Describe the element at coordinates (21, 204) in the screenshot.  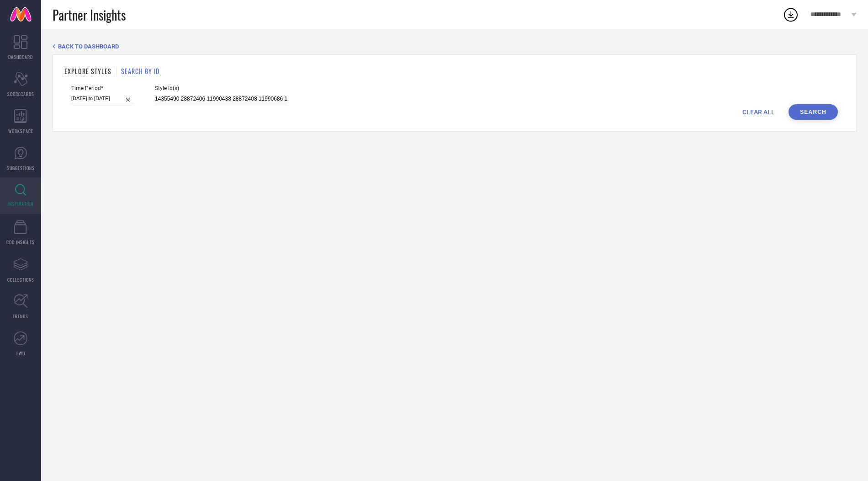
I see `span: INSPIRATION` at that location.